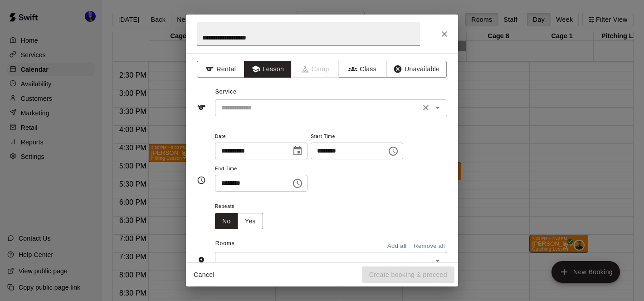 This screenshot has width=644, height=301. I want to click on button: Choose date, selected date is Oct 21, 2025, so click(298, 151).